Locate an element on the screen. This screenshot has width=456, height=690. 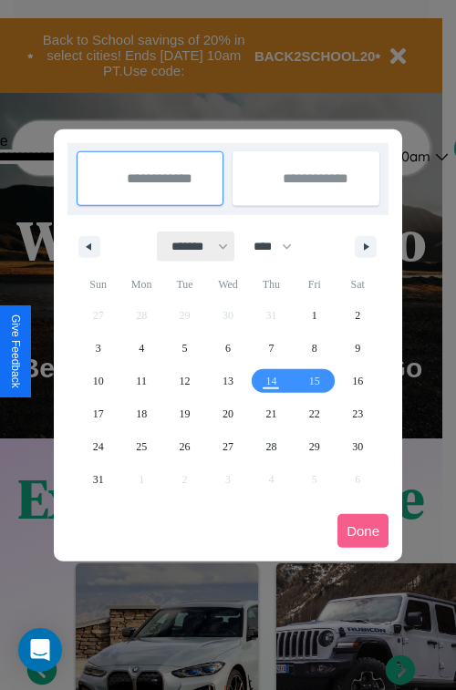
button: 22 is located at coordinates (314, 414).